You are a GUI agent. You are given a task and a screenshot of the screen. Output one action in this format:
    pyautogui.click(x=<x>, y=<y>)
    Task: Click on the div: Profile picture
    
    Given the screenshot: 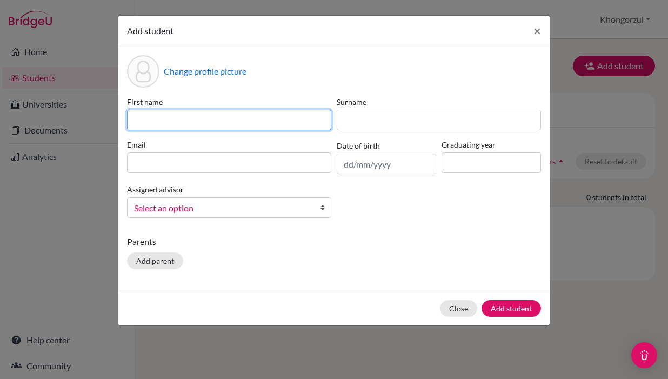 What is the action you would take?
    pyautogui.click(x=143, y=71)
    